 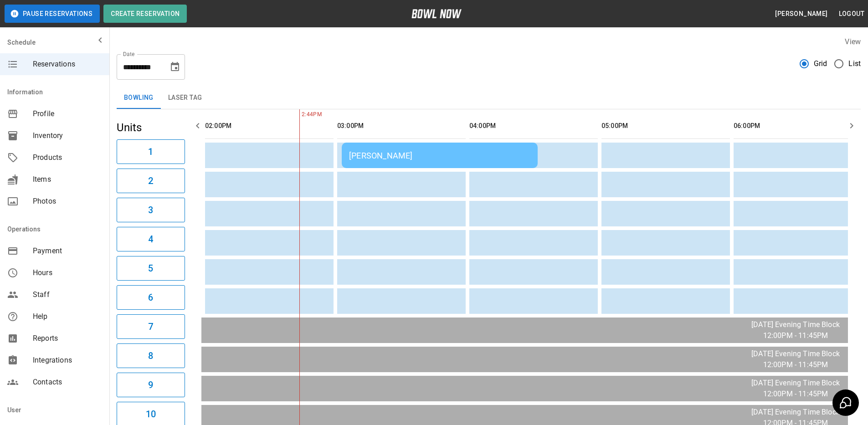 What do you see at coordinates (151, 327) in the screenshot?
I see `h6: 7` at bounding box center [151, 327].